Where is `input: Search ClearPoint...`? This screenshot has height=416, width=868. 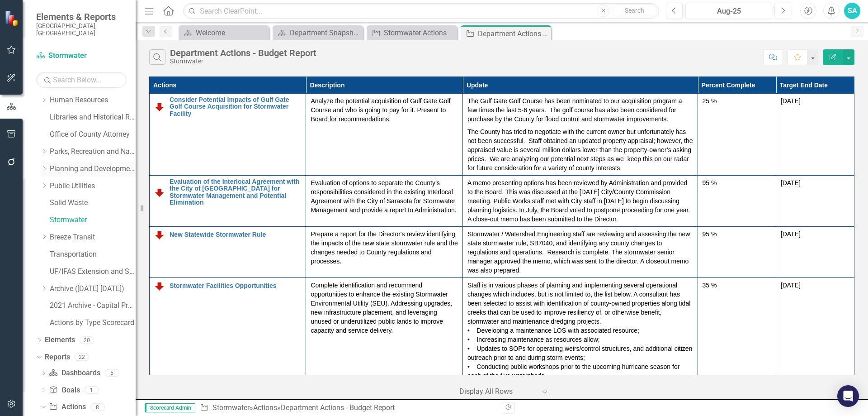
input: Search ClearPoint... is located at coordinates (421, 11).